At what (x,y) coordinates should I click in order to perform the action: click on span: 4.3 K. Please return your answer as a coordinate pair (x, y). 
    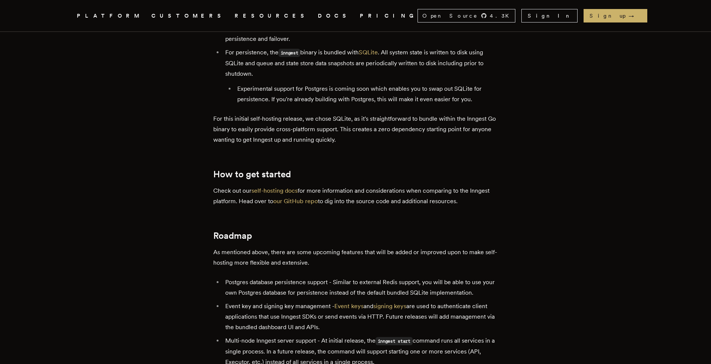
    Looking at the image, I should click on (501, 16).